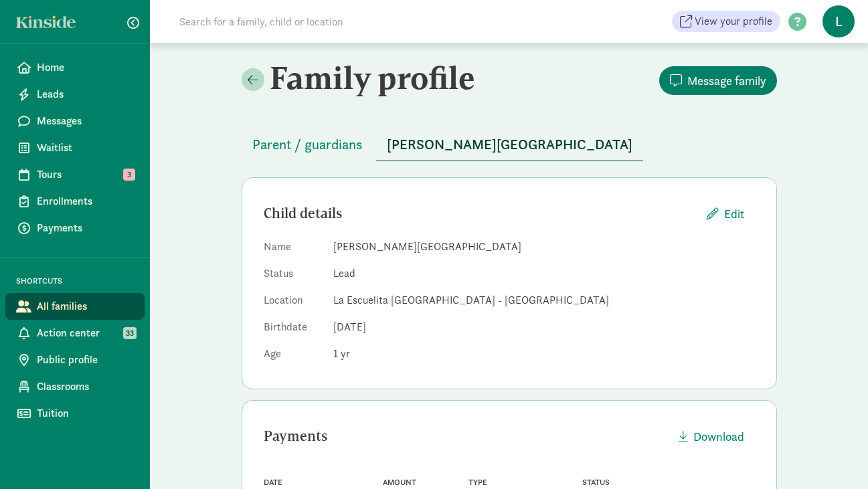  I want to click on a: View your profile, so click(726, 21).